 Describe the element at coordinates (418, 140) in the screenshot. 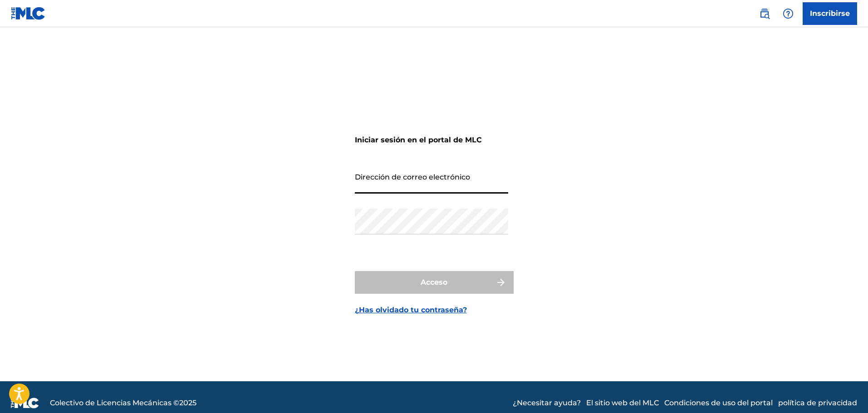

I see `font: Iniciar sesión en el portal de MLC` at that location.